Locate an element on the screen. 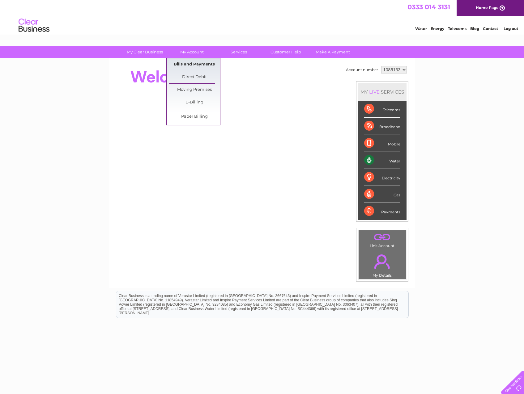 This screenshot has height=394, width=524. a: E-Billing is located at coordinates (194, 103).